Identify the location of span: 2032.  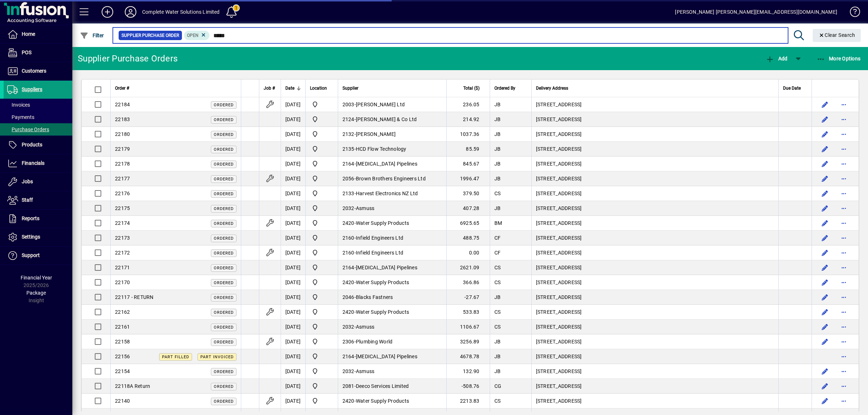
(348, 209).